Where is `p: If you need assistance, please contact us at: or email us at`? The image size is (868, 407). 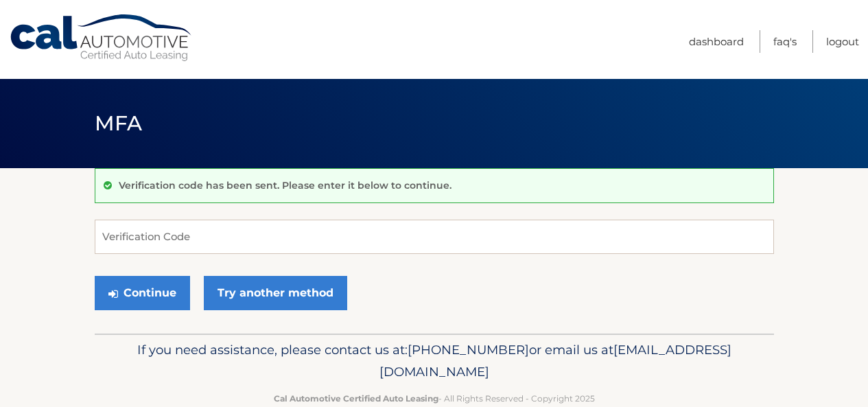 p: If you need assistance, please contact us at: or email us at is located at coordinates (434, 361).